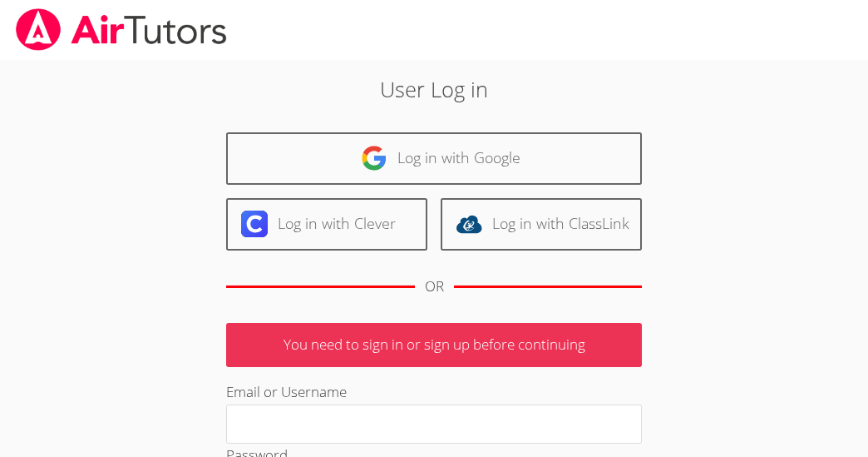  What do you see at coordinates (255, 224) in the screenshot?
I see `img: clever-logo-6eab21bc6e7a338710f1a6ff85c0baf02591cd810cc4098c63d3a4b26e2feb20.svg` at bounding box center [255, 224].